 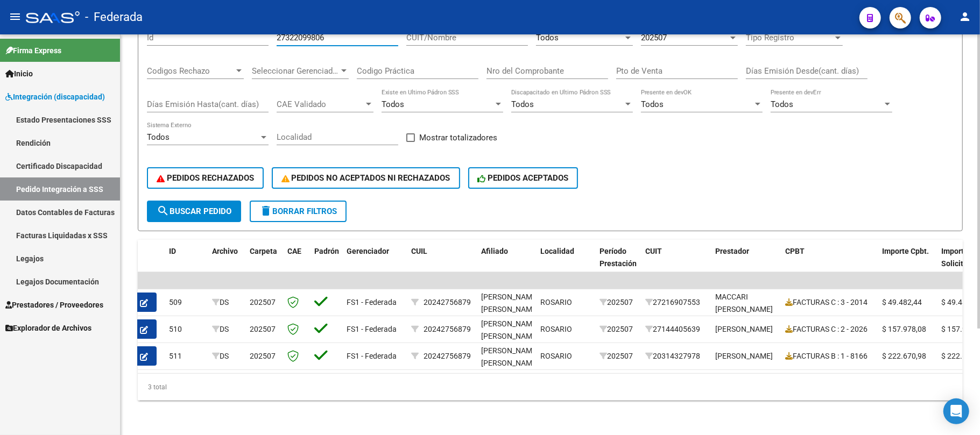 What do you see at coordinates (458, 138) in the screenshot?
I see `span: Mostrar totalizadores` at bounding box center [458, 138].